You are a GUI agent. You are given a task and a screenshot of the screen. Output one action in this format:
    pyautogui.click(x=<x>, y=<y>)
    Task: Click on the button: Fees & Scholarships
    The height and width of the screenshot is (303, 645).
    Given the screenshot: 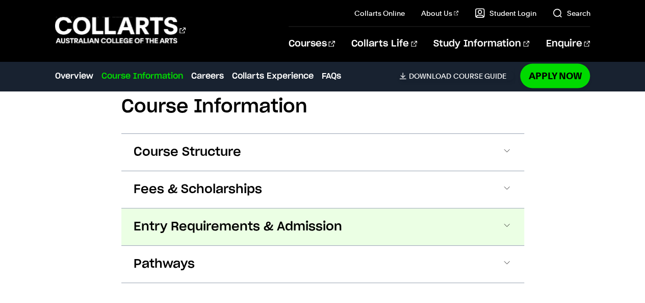 What is the action you would take?
    pyautogui.click(x=323, y=189)
    